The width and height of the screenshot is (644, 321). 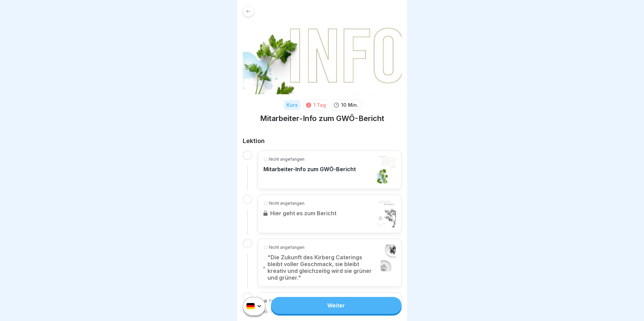 What do you see at coordinates (330, 170) in the screenshot?
I see `a: Nicht angefangenMitarbeiter-Info zum GWÖ-Bericht` at bounding box center [330, 170].